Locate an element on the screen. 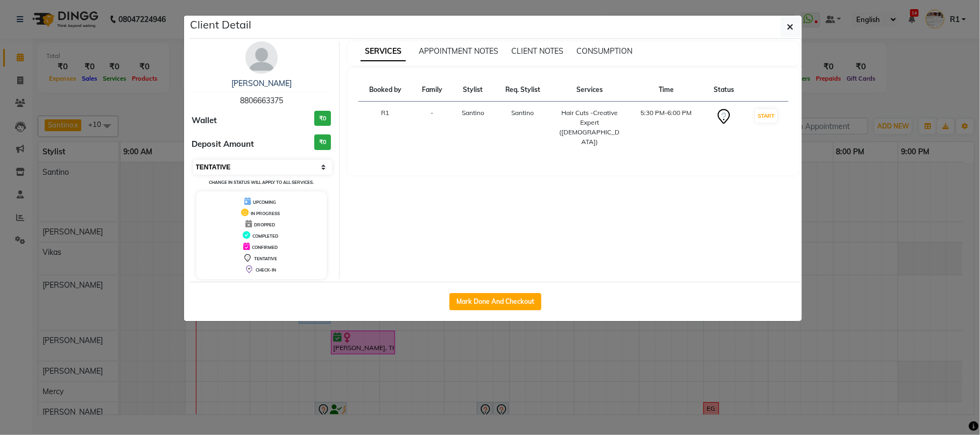 This screenshot has width=980, height=435. span: APPOINTMENT NOTES is located at coordinates (459, 51).